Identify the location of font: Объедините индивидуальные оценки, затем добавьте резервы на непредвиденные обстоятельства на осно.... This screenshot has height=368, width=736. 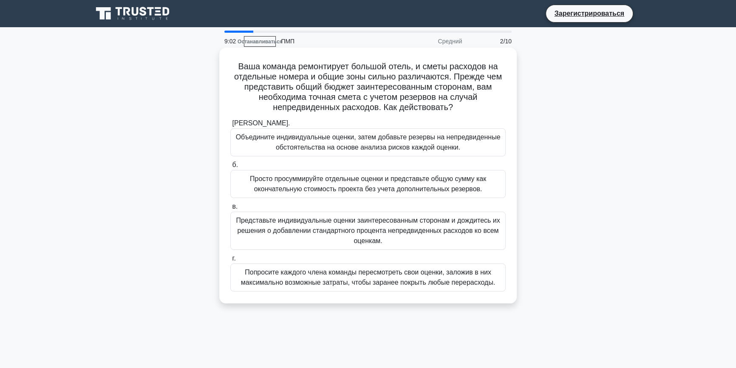
(368, 142).